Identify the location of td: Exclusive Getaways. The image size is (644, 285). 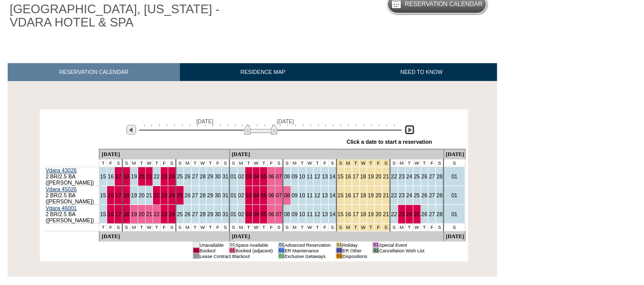
(308, 256).